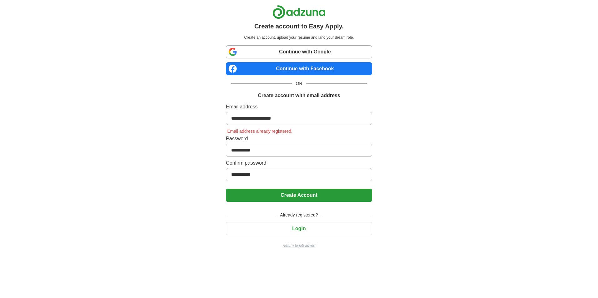 This screenshot has height=298, width=598. I want to click on button: Login, so click(299, 229).